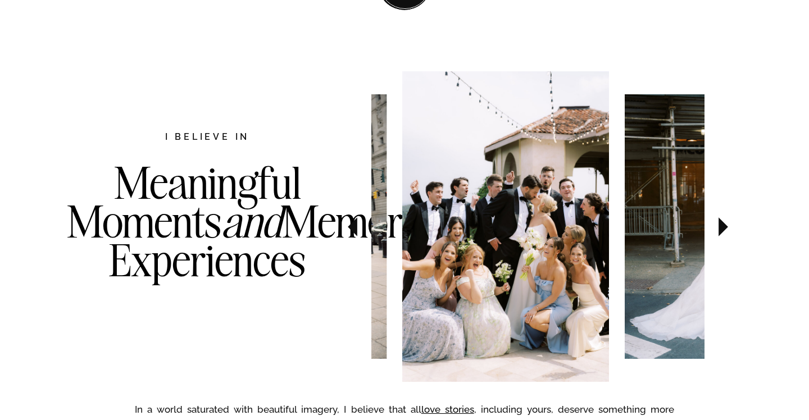  What do you see at coordinates (207, 244) in the screenshot?
I see `h3: Meaningful Moments Memorable Experiences` at bounding box center [207, 244].